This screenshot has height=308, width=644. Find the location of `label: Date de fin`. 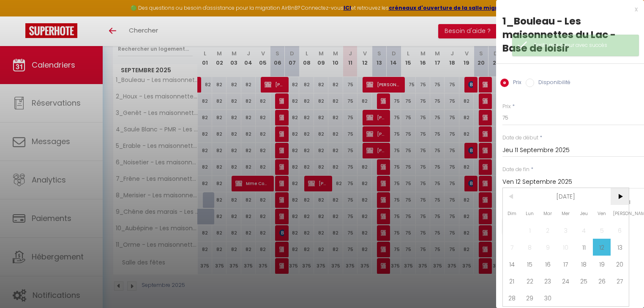

label: Date de fin is located at coordinates (516, 170).